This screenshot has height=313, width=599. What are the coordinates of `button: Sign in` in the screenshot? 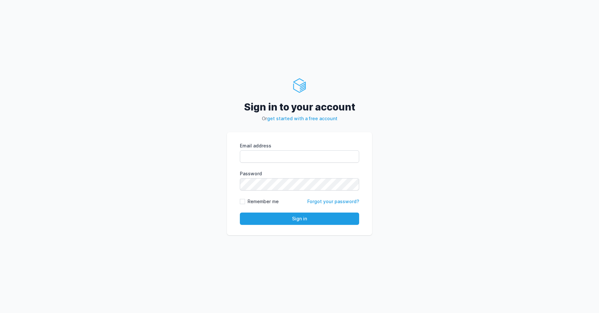 It's located at (300, 219).